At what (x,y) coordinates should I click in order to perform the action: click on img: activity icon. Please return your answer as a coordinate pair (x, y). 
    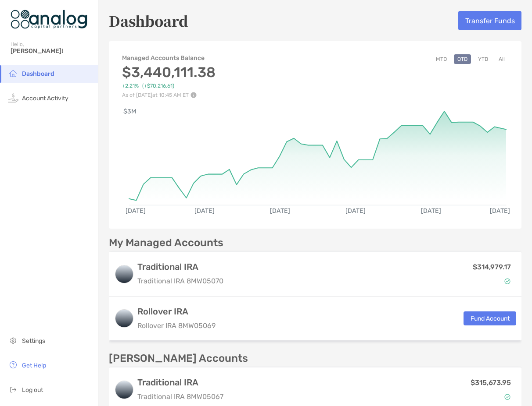
    Looking at the image, I should click on (13, 98).